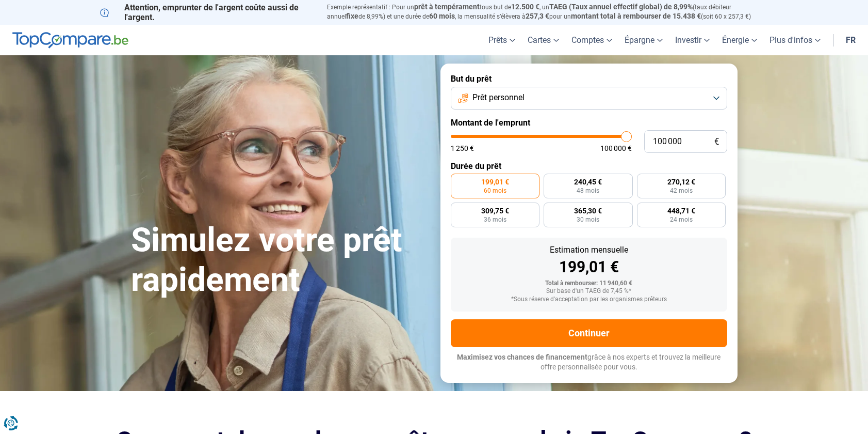  Describe the element at coordinates (70, 41) in the screenshot. I see `img: TopCompare` at that location.